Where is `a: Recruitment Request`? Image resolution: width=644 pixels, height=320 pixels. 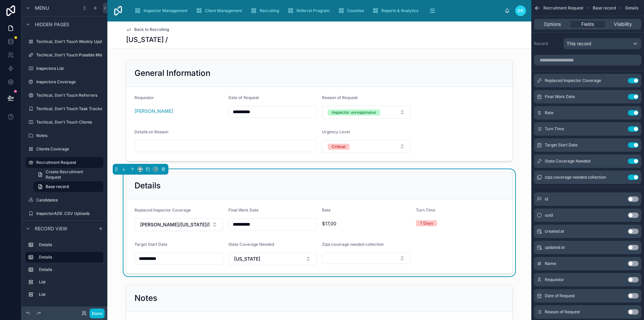
a: Recruitment Request is located at coordinates (64, 163).